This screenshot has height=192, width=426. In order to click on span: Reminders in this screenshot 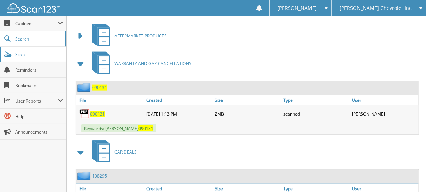, I will do `click(39, 70)`.